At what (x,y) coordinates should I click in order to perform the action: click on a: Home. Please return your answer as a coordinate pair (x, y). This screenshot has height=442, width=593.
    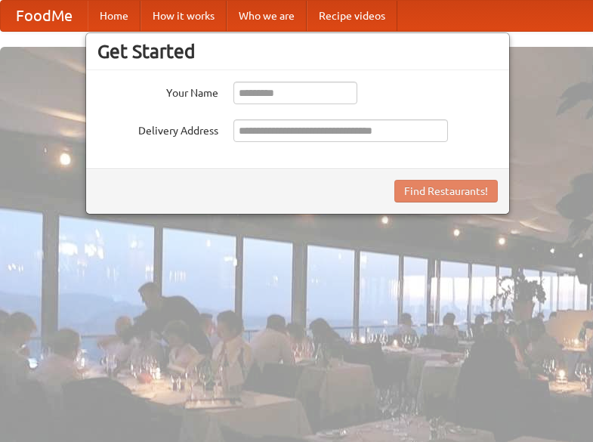
    Looking at the image, I should click on (114, 16).